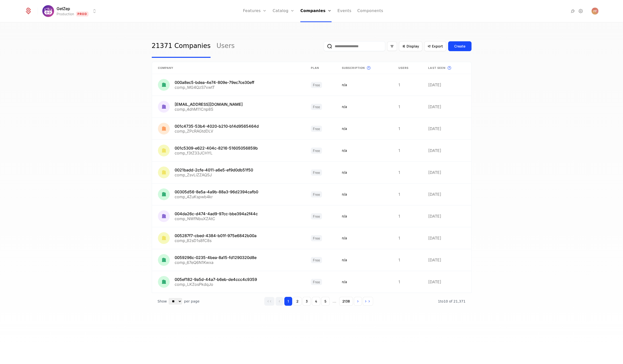  Describe the element at coordinates (595, 11) in the screenshot. I see `button: Open user button` at that location.